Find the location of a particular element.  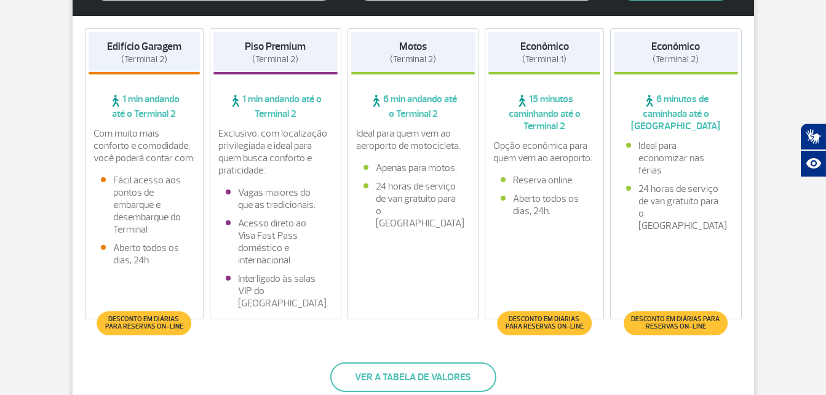

p: Exclusivo, com localização privilegiada e ideal para quem busca conforto e praticidade. is located at coordinates (276, 152).